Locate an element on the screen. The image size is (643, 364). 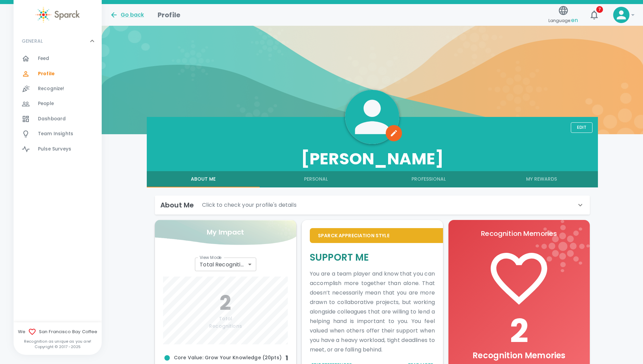
a: Profile is located at coordinates (58, 74).